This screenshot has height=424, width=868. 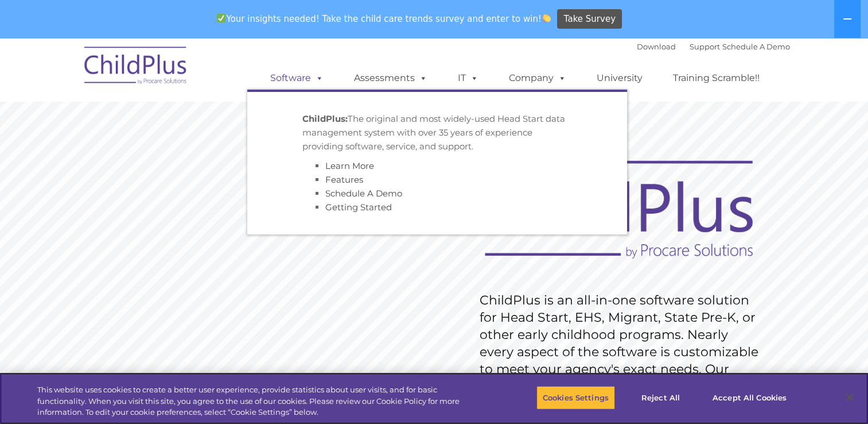 What do you see at coordinates (538, 78) in the screenshot?
I see `a: Company` at bounding box center [538, 78].